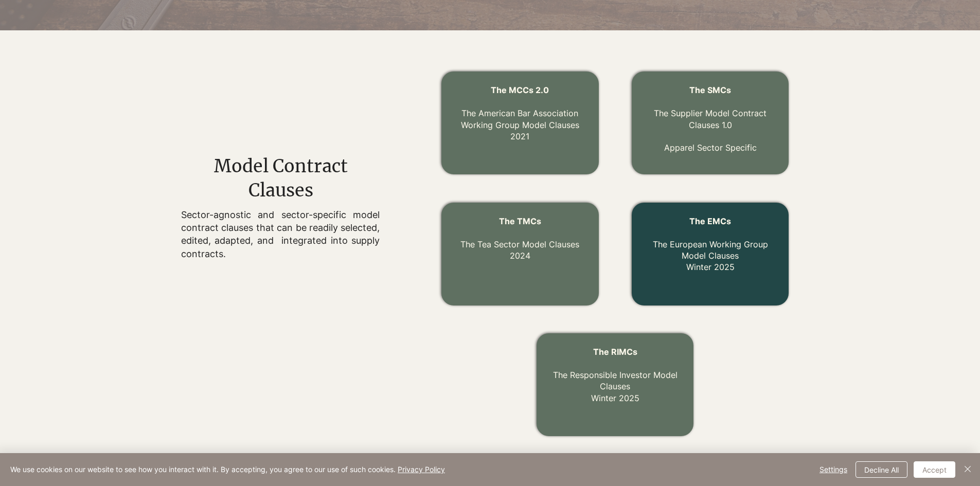  I want to click on button: Close, so click(968, 470).